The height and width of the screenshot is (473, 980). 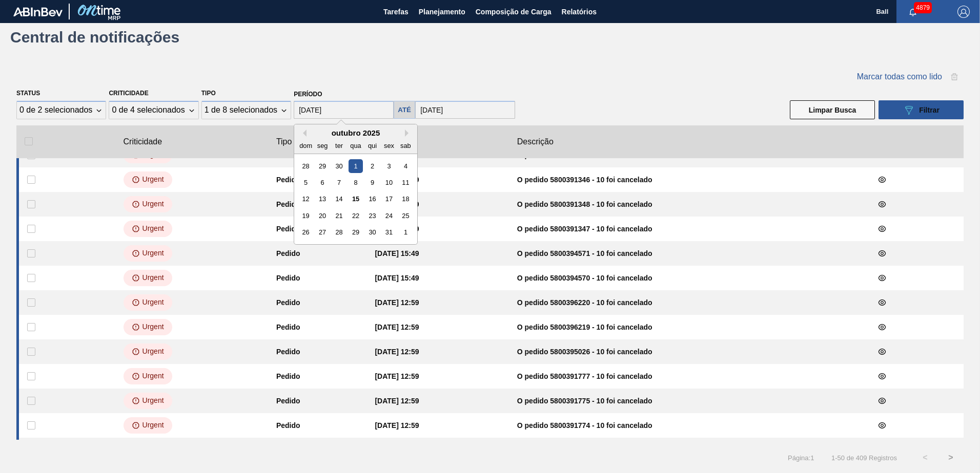 I want to click on div: Choose sábado, 11 de outubro de 2025, so click(x=406, y=183).